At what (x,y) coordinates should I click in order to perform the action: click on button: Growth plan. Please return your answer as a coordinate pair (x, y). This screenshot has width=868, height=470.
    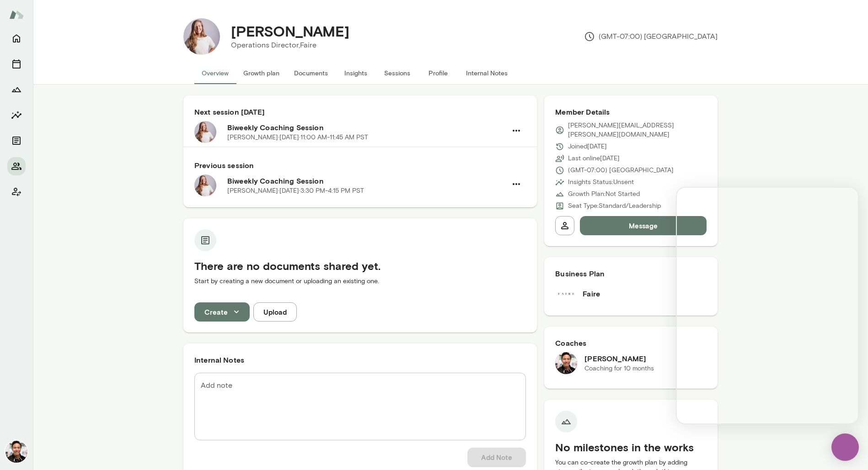
    Looking at the image, I should click on (261, 73).